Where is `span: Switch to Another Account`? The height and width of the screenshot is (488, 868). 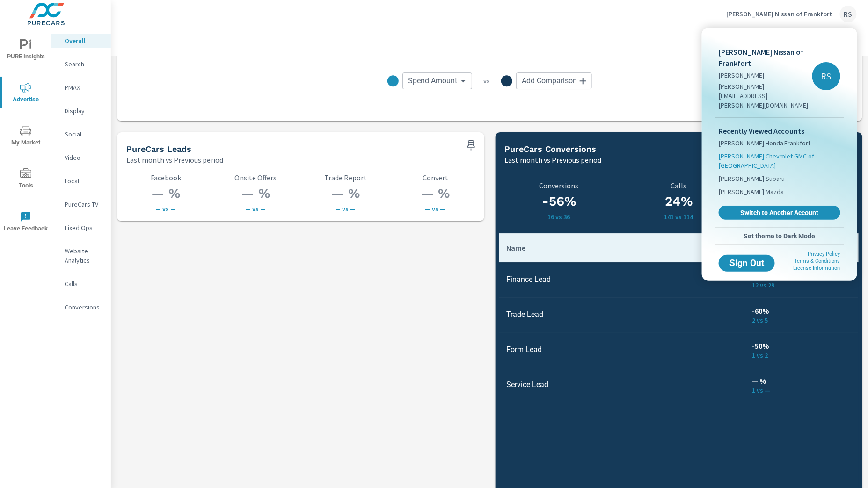
span: Switch to Another Account is located at coordinates (779, 213).